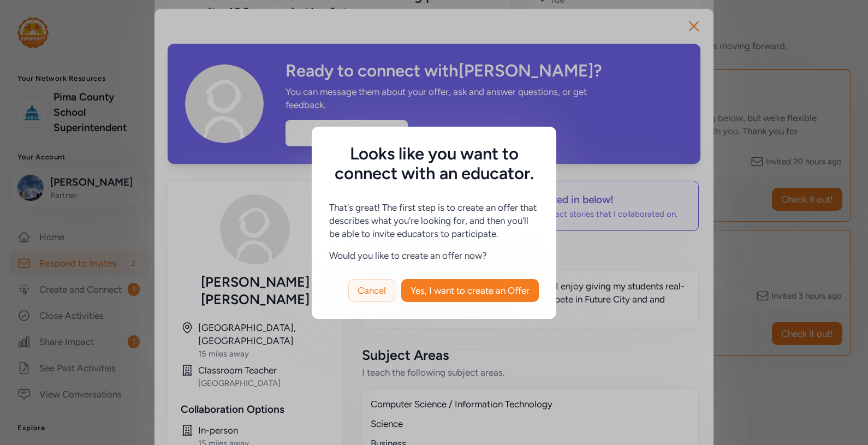 The image size is (868, 445). I want to click on p: That's great! The first step is to create an offer that describes what you're looking for, and th..., so click(434, 221).